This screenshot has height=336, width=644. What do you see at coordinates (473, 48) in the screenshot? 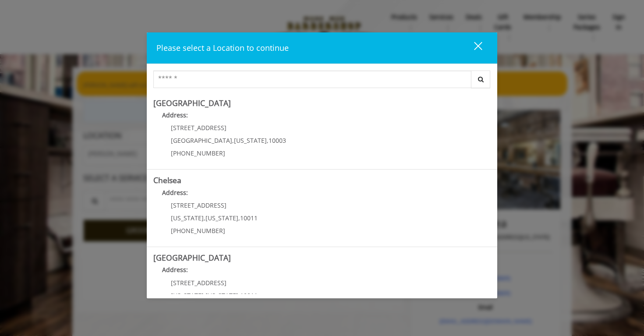
I see `div: close dialog` at bounding box center [473, 48].